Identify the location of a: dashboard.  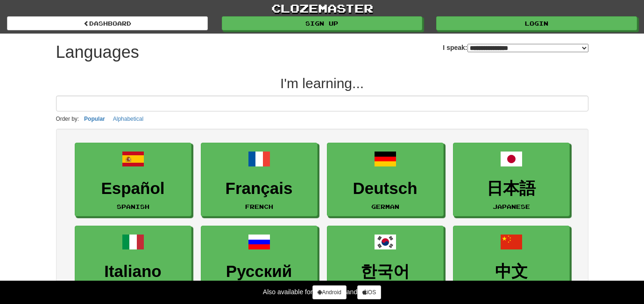
(108, 23).